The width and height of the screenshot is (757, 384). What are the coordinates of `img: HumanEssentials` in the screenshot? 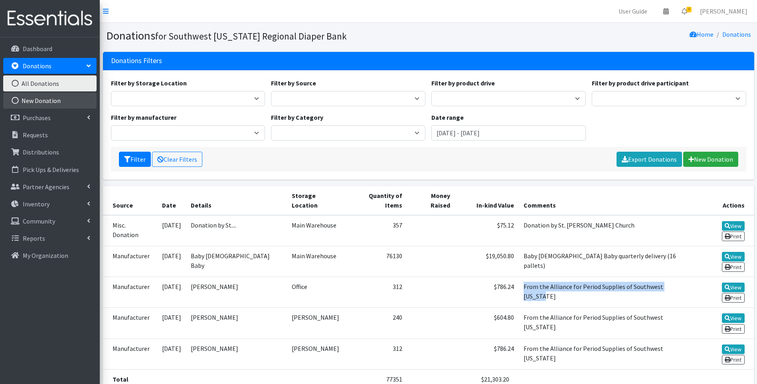 It's located at (50, 18).